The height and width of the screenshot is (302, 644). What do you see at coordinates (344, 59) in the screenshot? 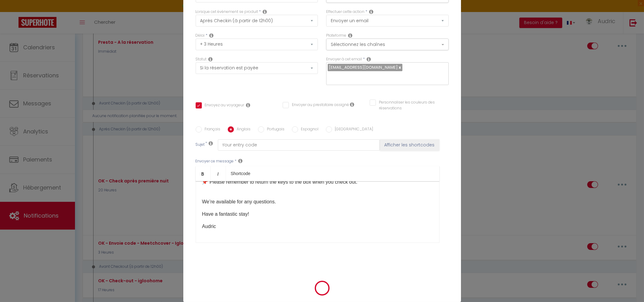
I see `label: Envoyer à cet email` at bounding box center [344, 59].